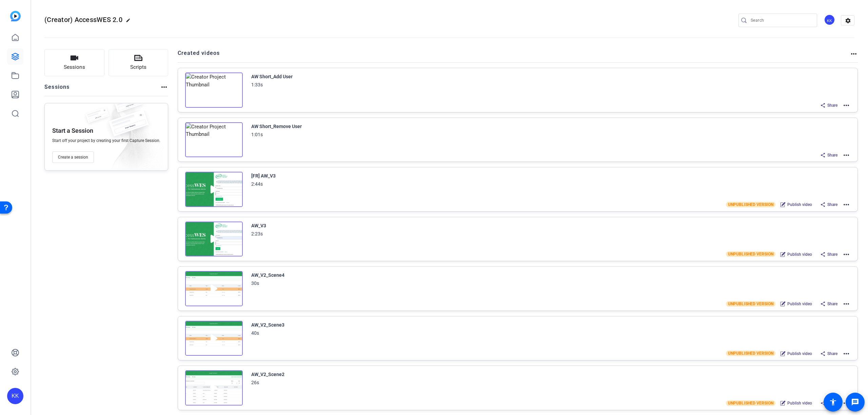 This screenshot has width=868, height=415. What do you see at coordinates (277, 126) in the screenshot?
I see `div: AW Short_Remove User` at bounding box center [277, 126].